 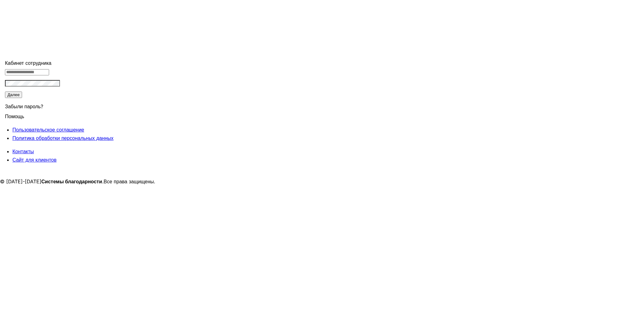 What do you see at coordinates (23, 151) in the screenshot?
I see `span: Контакты` at bounding box center [23, 151].